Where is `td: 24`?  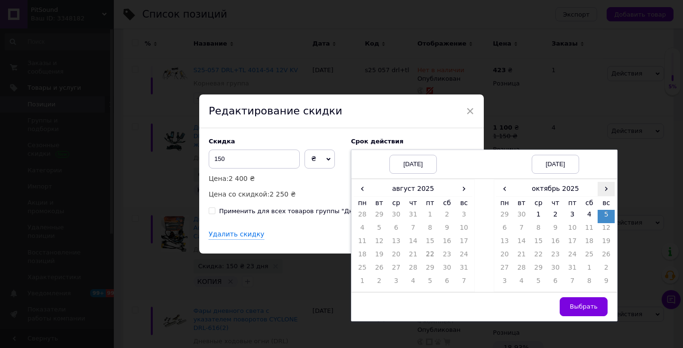 td: 24 is located at coordinates (572, 256).